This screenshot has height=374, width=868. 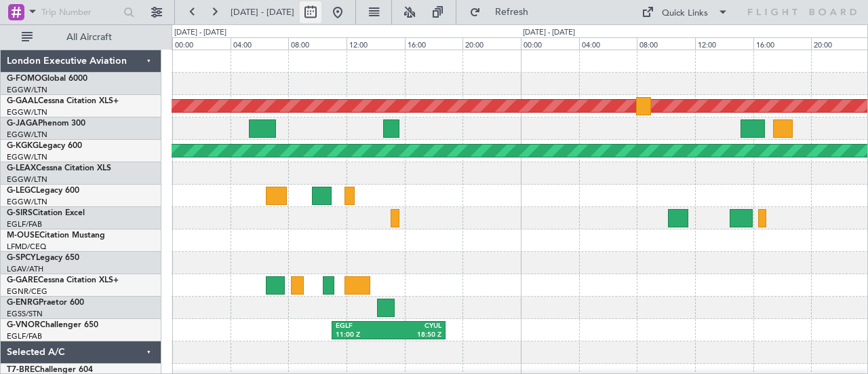 What do you see at coordinates (23, 280) in the screenshot?
I see `span: G-GARE` at bounding box center [23, 280].